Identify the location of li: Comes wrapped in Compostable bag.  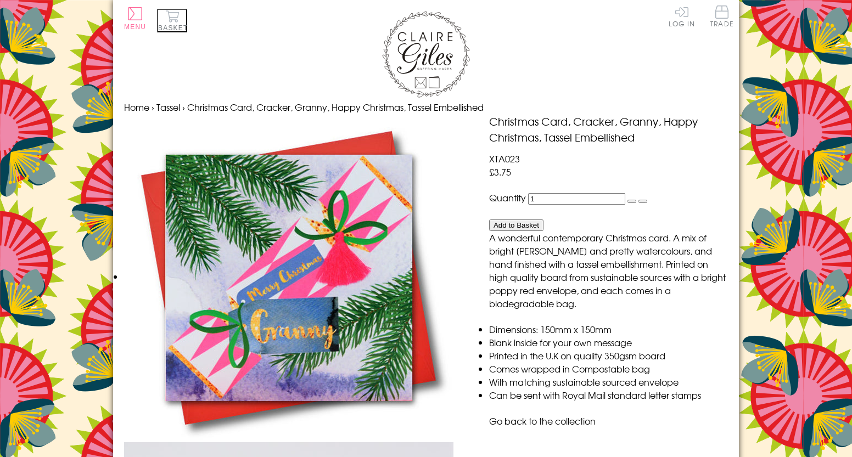
(608, 369).